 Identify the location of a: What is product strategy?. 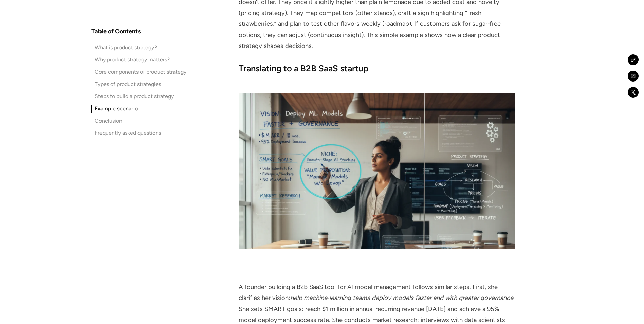
(139, 47).